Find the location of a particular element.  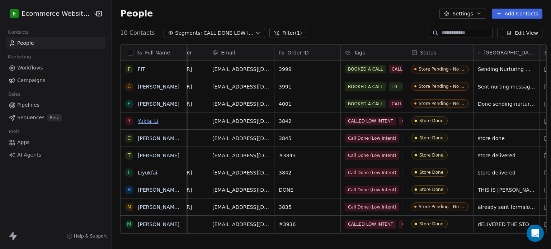

span: Tags is located at coordinates (359, 53).